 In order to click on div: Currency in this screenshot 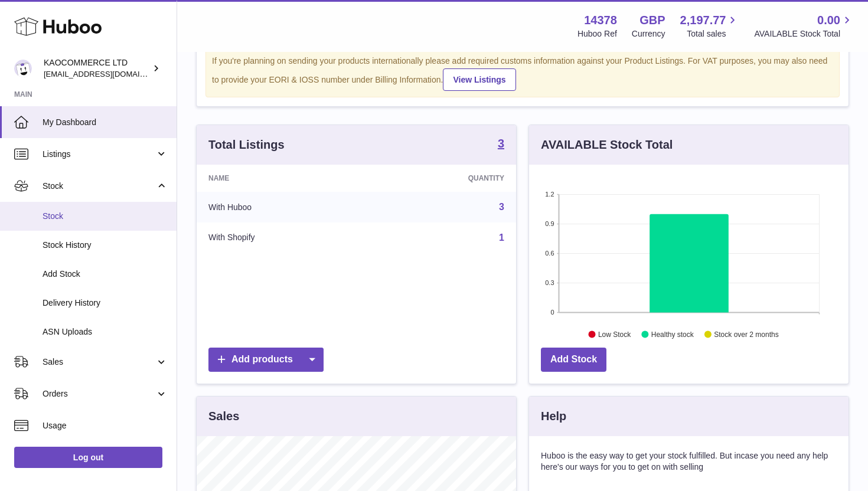, I will do `click(649, 33)`.